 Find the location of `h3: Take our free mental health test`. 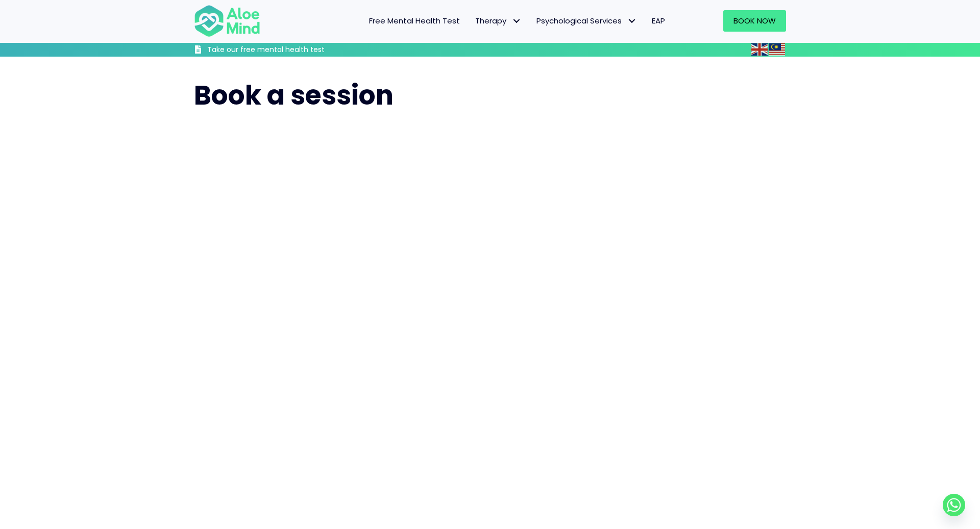

h3: Take our free mental health test is located at coordinates (293, 50).